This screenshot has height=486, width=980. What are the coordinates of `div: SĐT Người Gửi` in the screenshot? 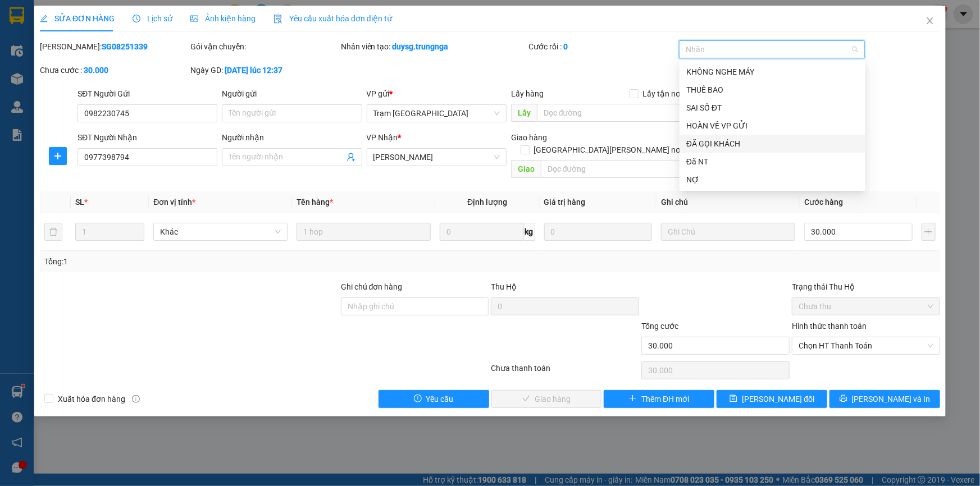 It's located at (147, 94).